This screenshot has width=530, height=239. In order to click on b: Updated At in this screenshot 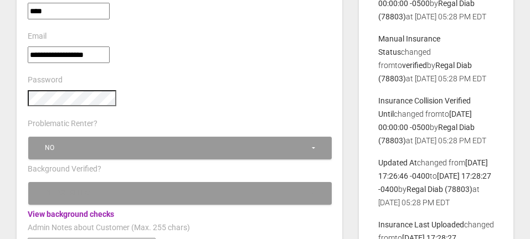, I will do `click(397, 163)`.